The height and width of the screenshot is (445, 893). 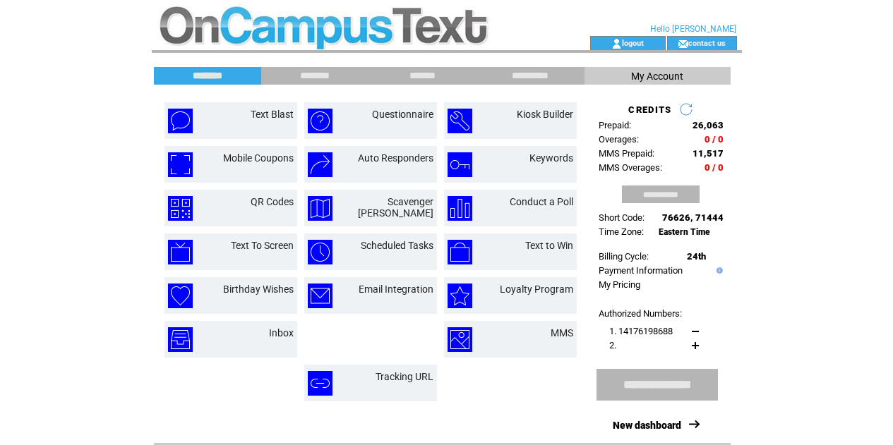 I want to click on a: Keywords, so click(x=551, y=158).